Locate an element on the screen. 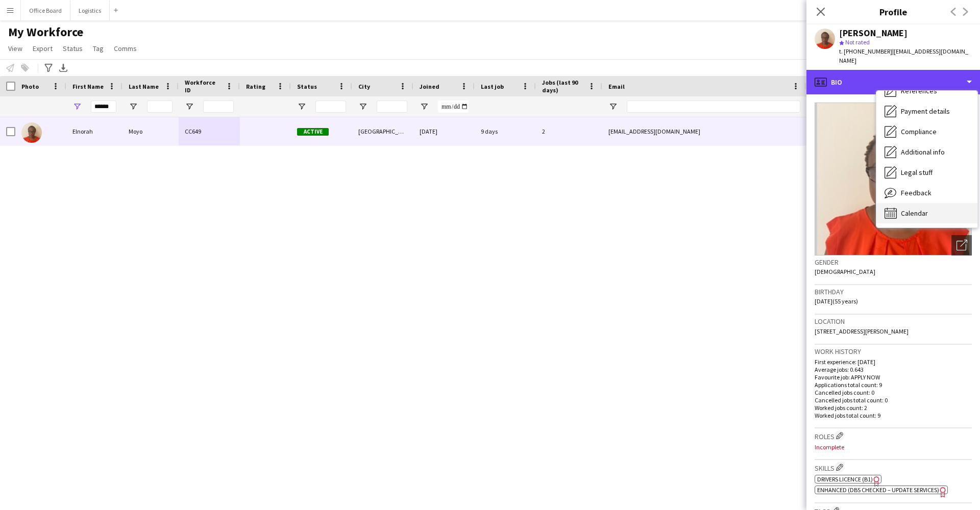  span: Enhanced (DBS Checked – Update Services) is located at coordinates (877, 490).